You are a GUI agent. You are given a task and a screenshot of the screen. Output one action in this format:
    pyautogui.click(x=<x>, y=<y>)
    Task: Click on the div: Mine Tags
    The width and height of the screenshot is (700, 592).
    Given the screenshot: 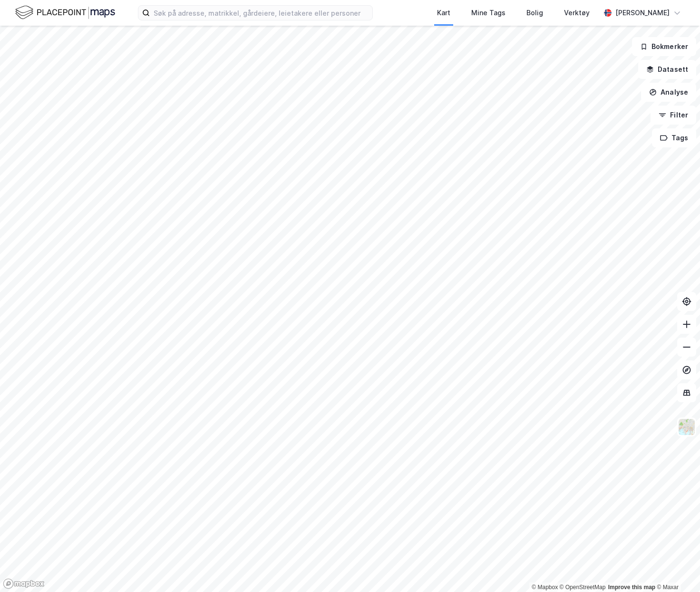 What is the action you would take?
    pyautogui.click(x=488, y=13)
    